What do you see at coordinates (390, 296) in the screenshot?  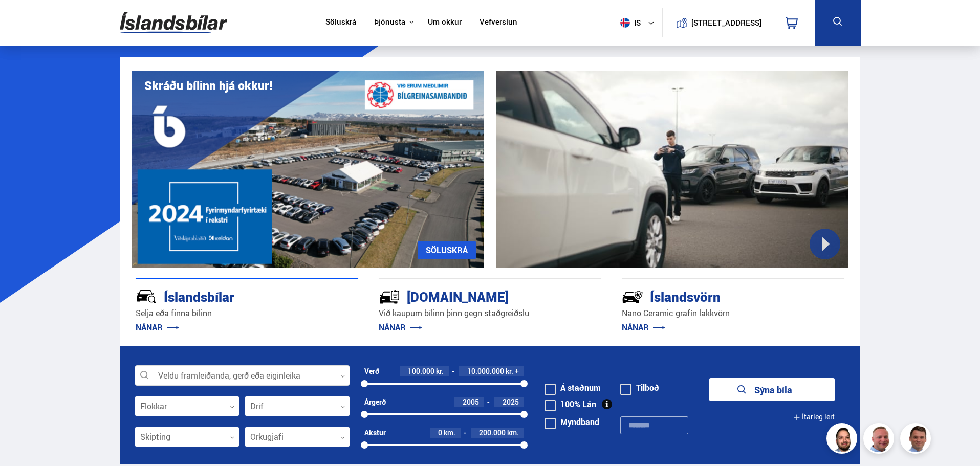 I see `img: tr5P-W3DuiFaO7aO.svg` at bounding box center [390, 296].